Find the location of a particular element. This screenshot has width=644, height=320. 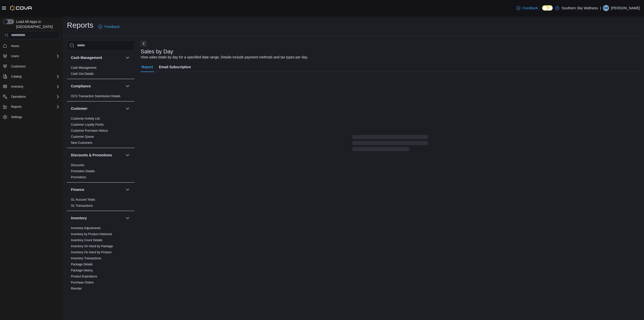

a: Customer Activity List is located at coordinates (85, 119).